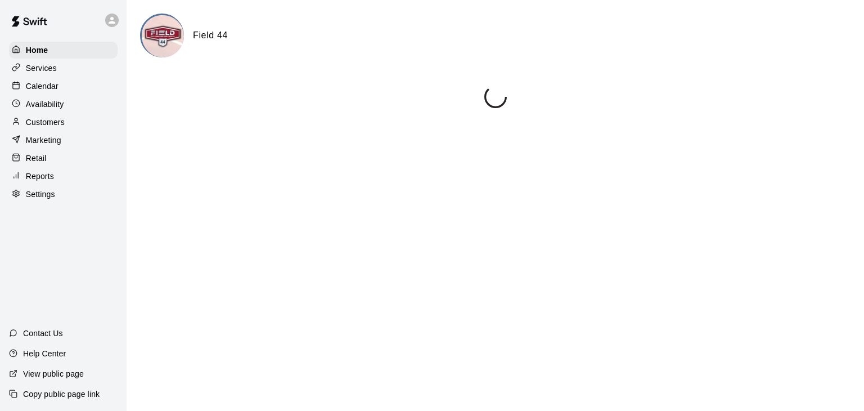 This screenshot has height=411, width=864. Describe the element at coordinates (61, 394) in the screenshot. I see `p: Copy public page link` at that location.